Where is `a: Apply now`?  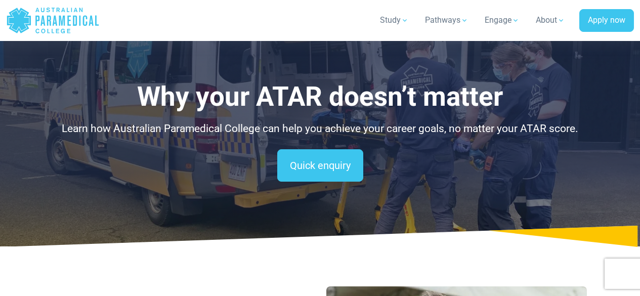 a: Apply now is located at coordinates (607, 21).